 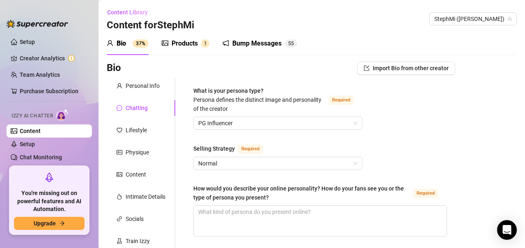 What do you see at coordinates (49, 177) in the screenshot?
I see `span: rocket` at bounding box center [49, 177].